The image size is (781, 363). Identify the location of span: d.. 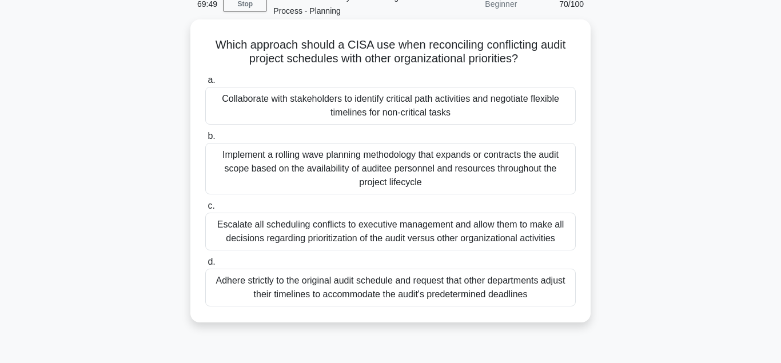
(211, 261).